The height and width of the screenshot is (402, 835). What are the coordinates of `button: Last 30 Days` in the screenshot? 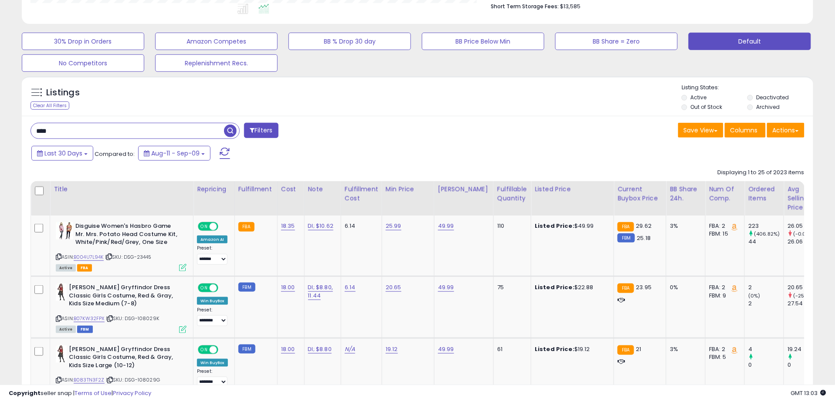 It's located at (62, 153).